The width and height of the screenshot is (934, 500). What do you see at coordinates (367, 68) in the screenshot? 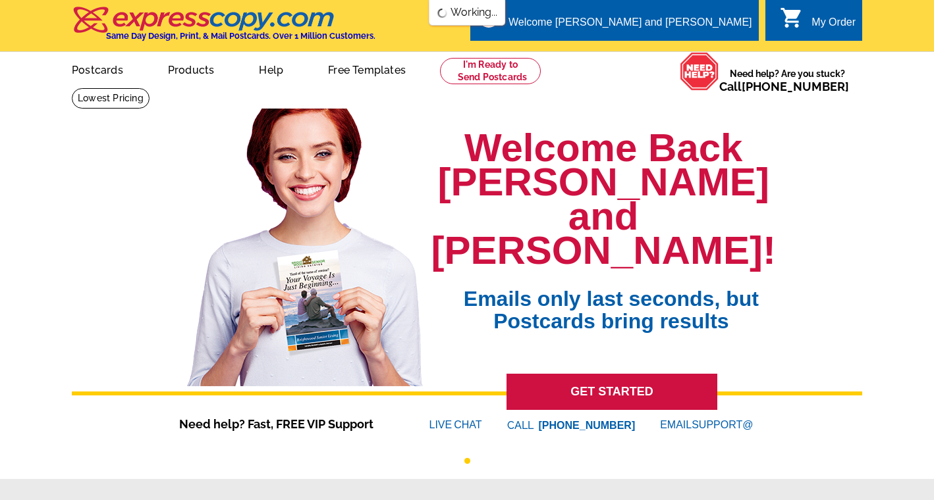
I see `a: Free Templates` at bounding box center [367, 68].